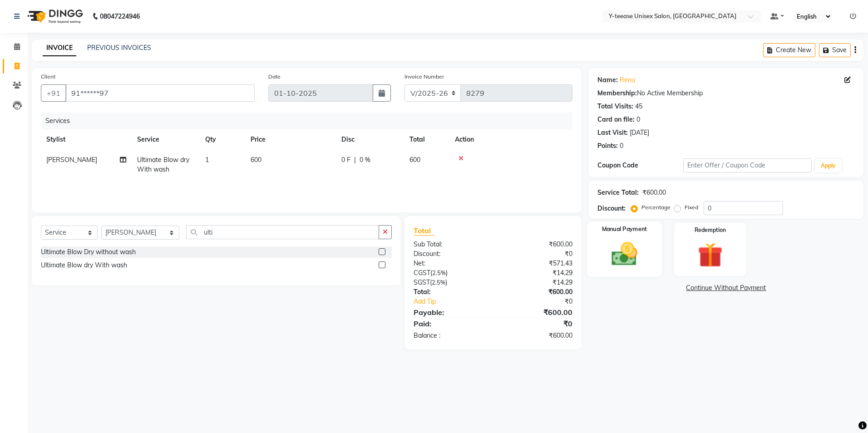 This screenshot has height=433, width=868. I want to click on span: SGST, so click(422, 282).